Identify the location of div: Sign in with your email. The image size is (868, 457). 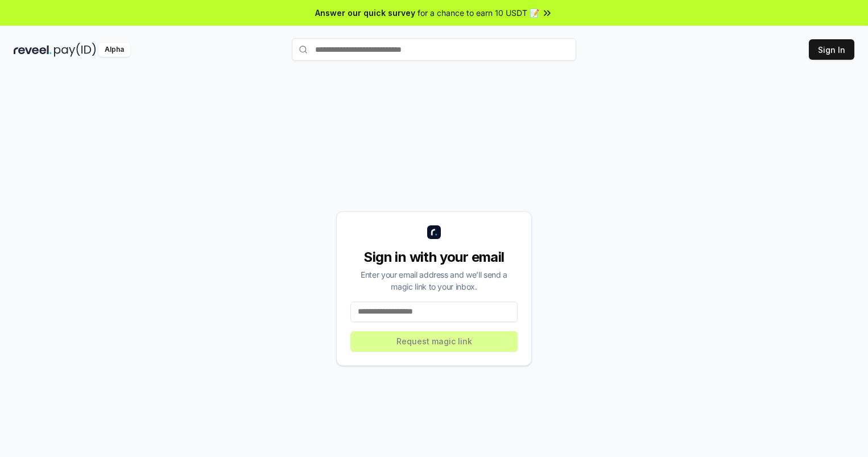
(434, 257).